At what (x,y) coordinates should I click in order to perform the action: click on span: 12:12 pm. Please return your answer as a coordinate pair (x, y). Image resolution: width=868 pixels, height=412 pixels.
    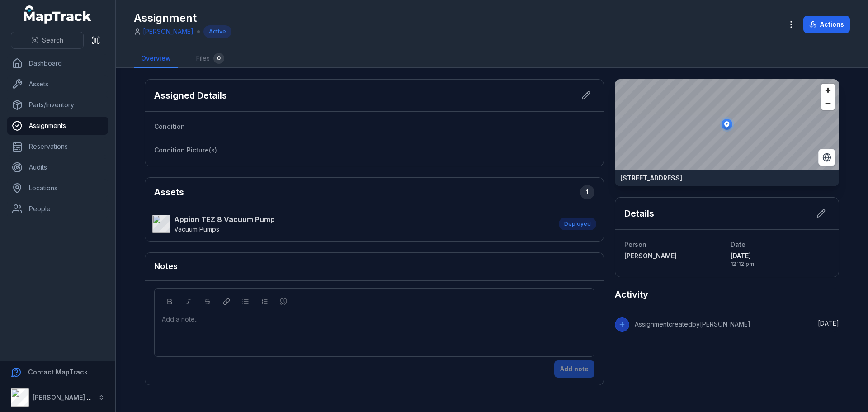
    Looking at the image, I should click on (780, 264).